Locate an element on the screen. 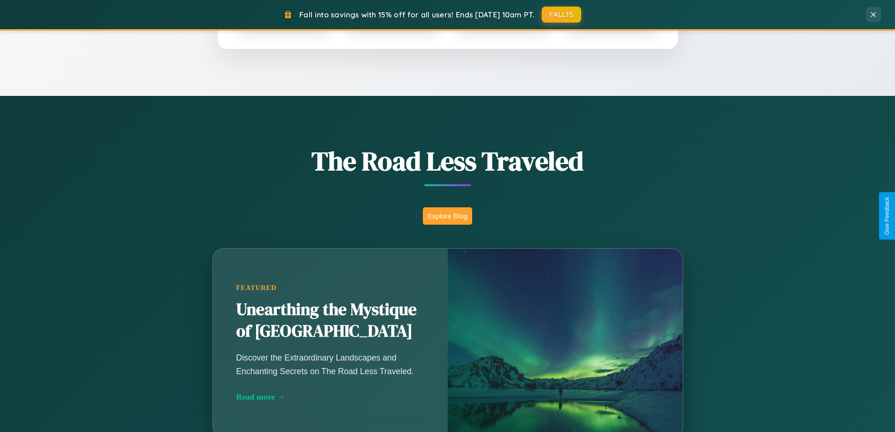  div: Read more → is located at coordinates (330, 396).